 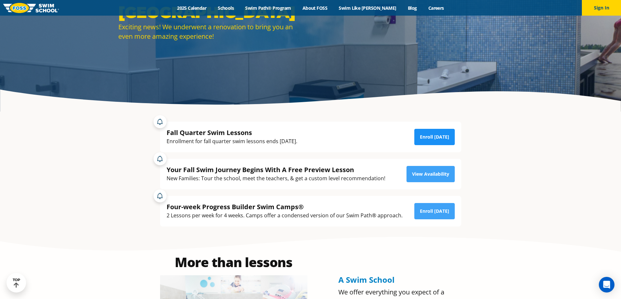 I want to click on img: FOSS Swim School Logo, so click(x=31, y=8).